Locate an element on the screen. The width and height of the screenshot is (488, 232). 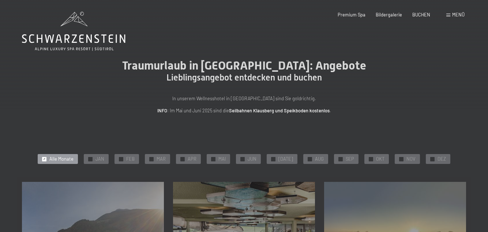
span: Menü is located at coordinates (458, 15).